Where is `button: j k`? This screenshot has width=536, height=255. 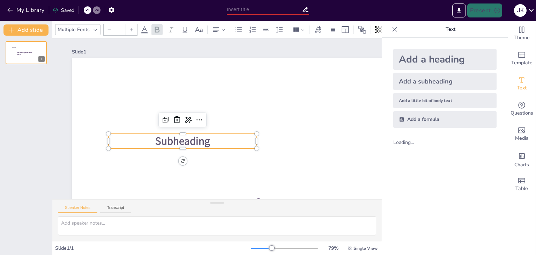 button: j k is located at coordinates (520, 10).